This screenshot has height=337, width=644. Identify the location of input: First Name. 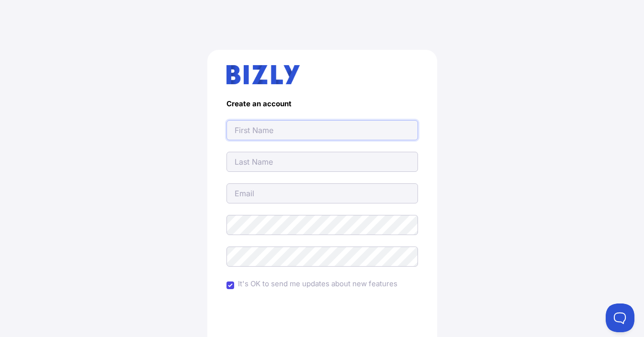
(322, 130).